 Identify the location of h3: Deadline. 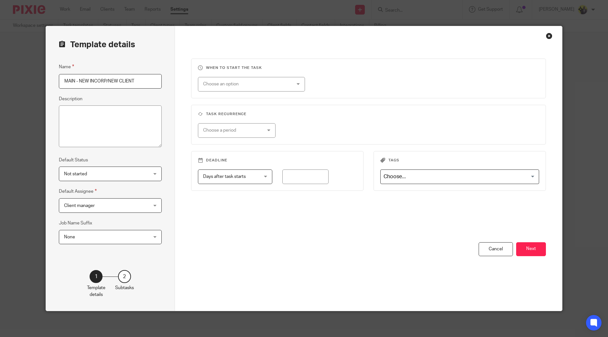
(277, 160).